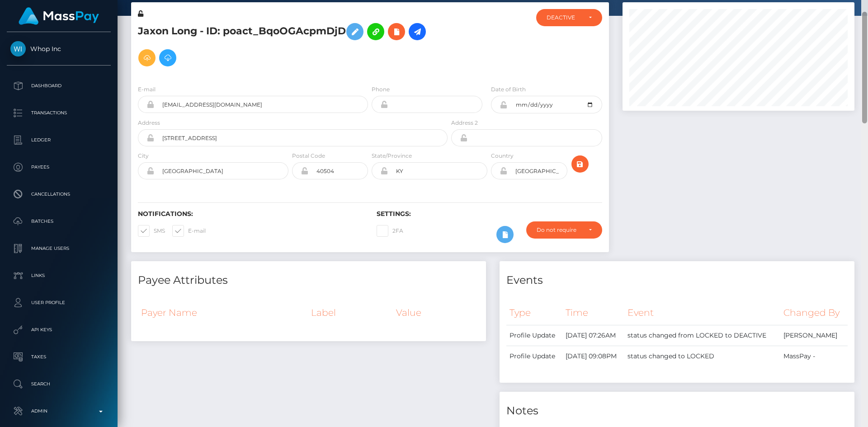 Image resolution: width=868 pixels, height=427 pixels. What do you see at coordinates (58, 167) in the screenshot?
I see `a: Payees` at bounding box center [58, 167].